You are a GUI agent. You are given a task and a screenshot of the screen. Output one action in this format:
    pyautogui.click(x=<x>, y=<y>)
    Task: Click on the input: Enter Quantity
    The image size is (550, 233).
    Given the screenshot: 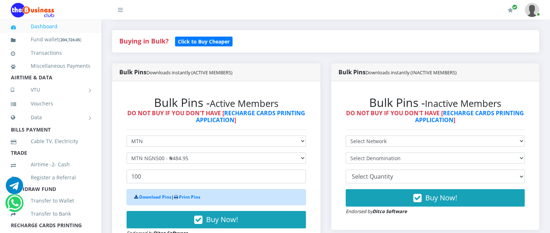 What is the action you would take?
    pyautogui.click(x=216, y=176)
    